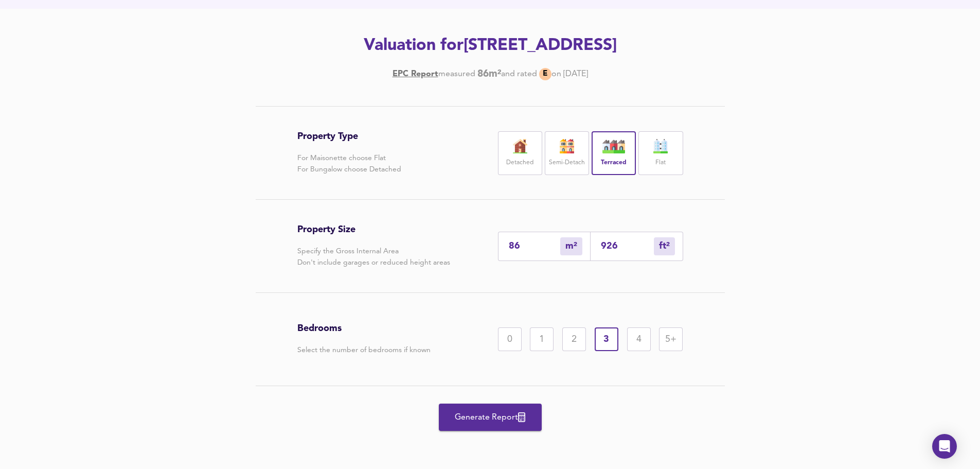 This screenshot has height=469, width=980. I want to click on div: measured, so click(457, 74).